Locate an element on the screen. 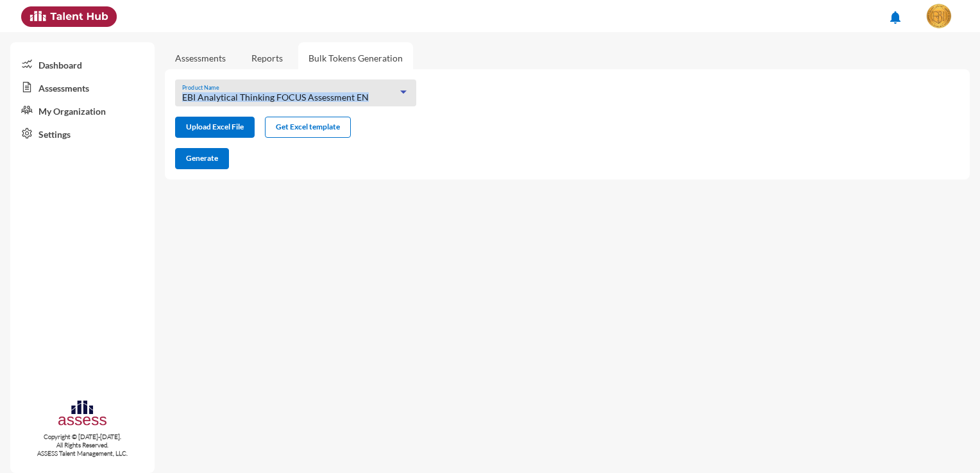  button: Upload Excel File is located at coordinates (215, 127).